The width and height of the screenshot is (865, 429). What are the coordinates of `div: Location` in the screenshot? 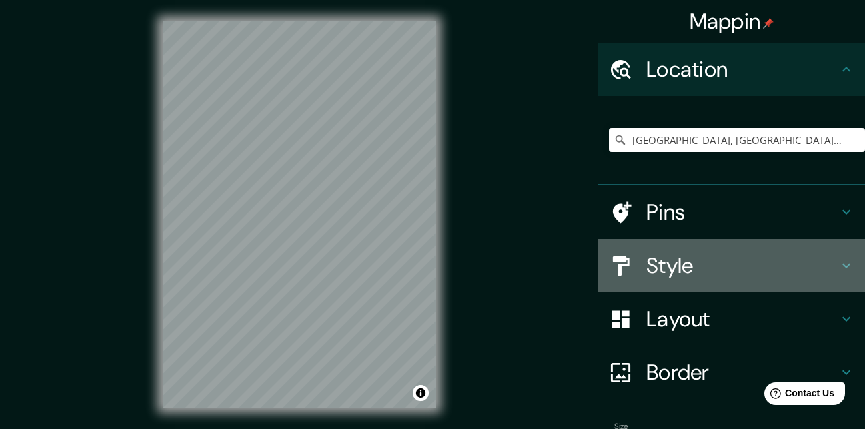 It's located at (731, 69).